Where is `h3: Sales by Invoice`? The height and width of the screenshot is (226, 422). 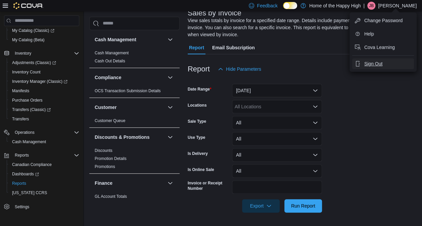 h3: Sales by Invoice is located at coordinates (215, 13).